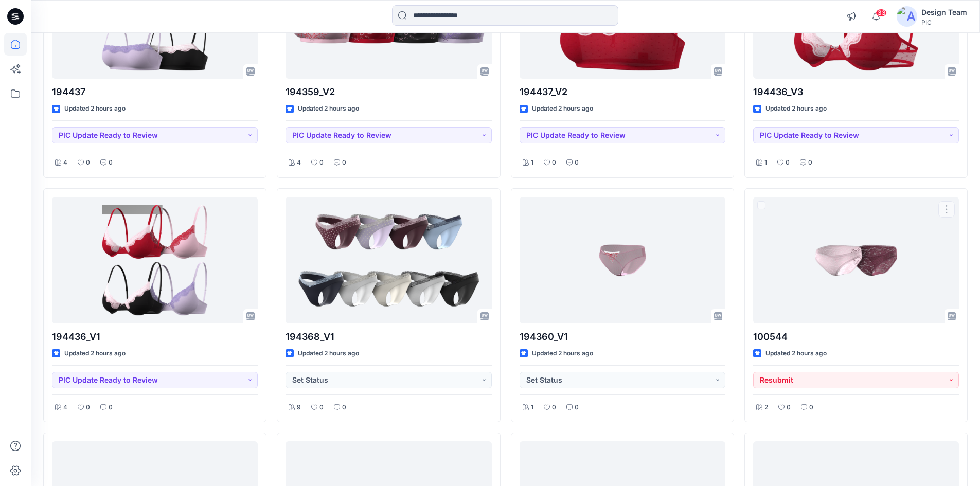 Image resolution: width=980 pixels, height=486 pixels. I want to click on p: 2, so click(766, 407).